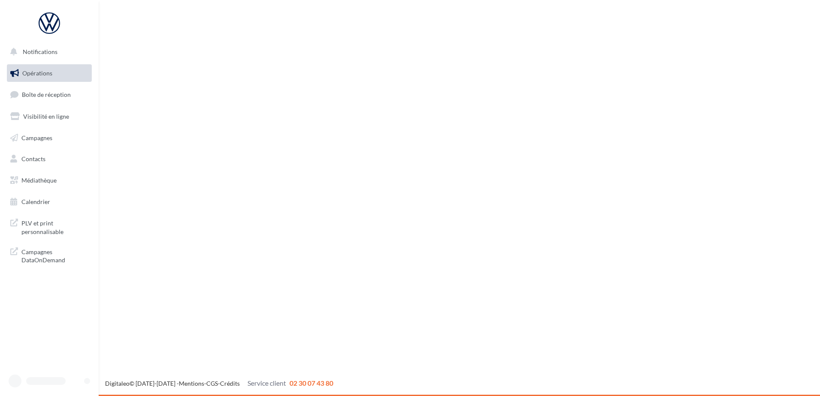  Describe the element at coordinates (48, 52) in the screenshot. I see `button: Notifications` at that location.